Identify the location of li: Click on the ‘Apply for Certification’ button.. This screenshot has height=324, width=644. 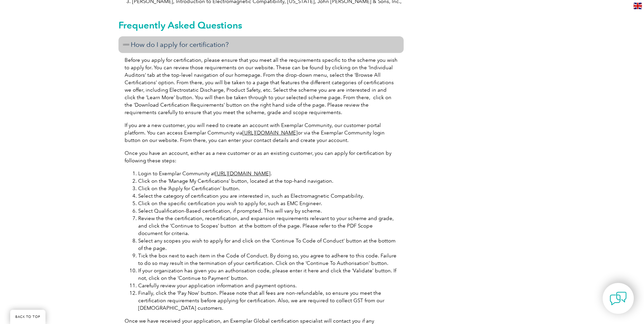
(268, 188).